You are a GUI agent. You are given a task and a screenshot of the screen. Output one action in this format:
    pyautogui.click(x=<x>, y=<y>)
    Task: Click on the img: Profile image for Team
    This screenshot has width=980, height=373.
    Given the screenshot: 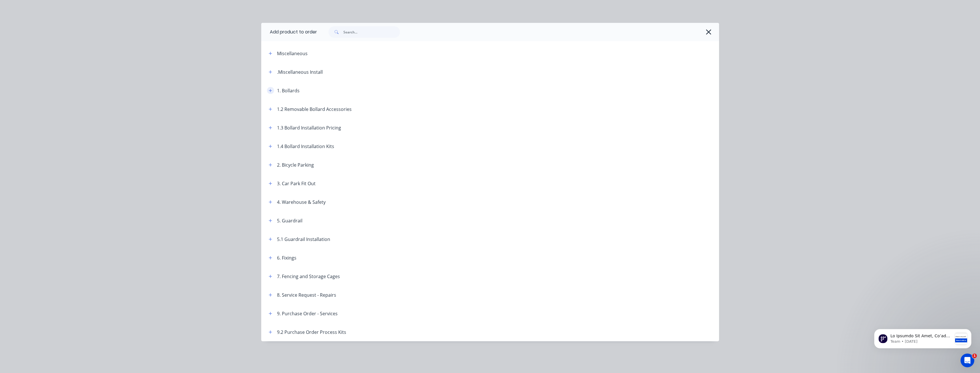 What is the action you would take?
    pyautogui.click(x=17, y=21)
    